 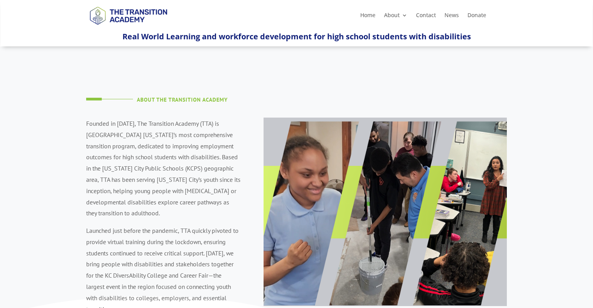 I want to click on a: About, so click(x=396, y=17).